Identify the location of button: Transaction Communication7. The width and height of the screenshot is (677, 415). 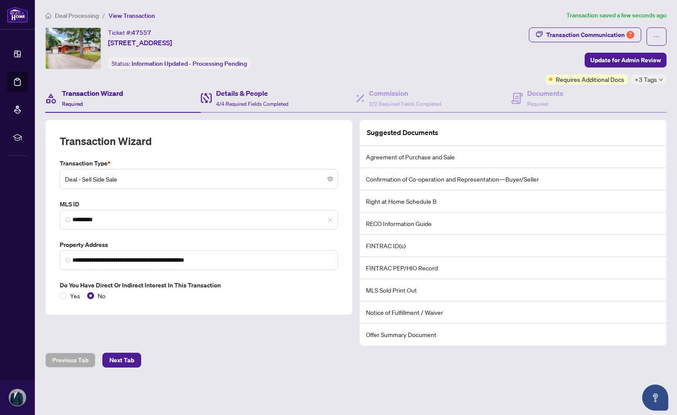
(585, 35).